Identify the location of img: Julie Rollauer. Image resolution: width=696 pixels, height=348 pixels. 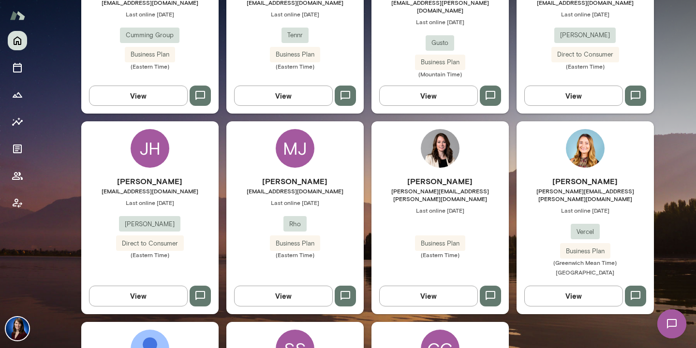
(17, 329).